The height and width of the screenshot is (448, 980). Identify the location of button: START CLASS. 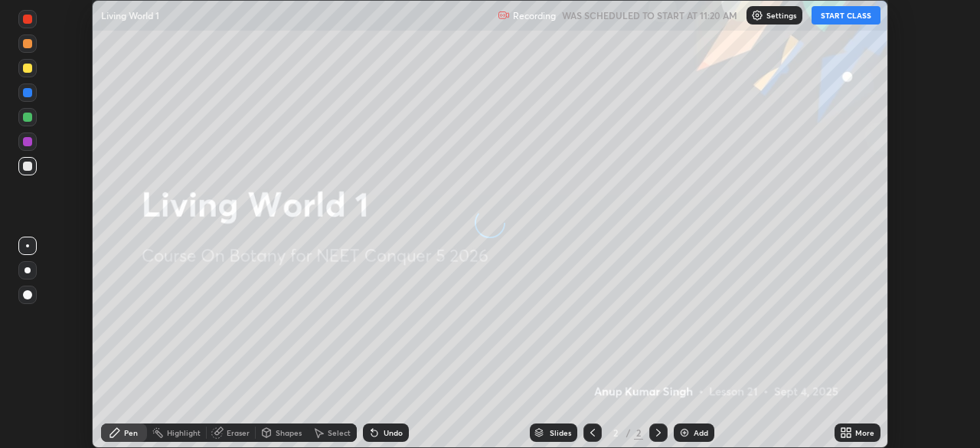
(846, 15).